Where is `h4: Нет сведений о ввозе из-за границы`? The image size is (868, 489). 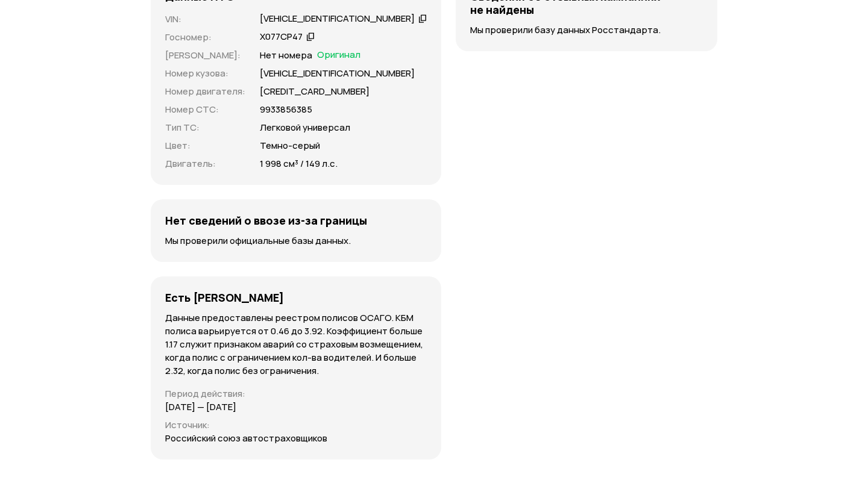
h4: Нет сведений о ввозе из-за границы is located at coordinates (266, 220).